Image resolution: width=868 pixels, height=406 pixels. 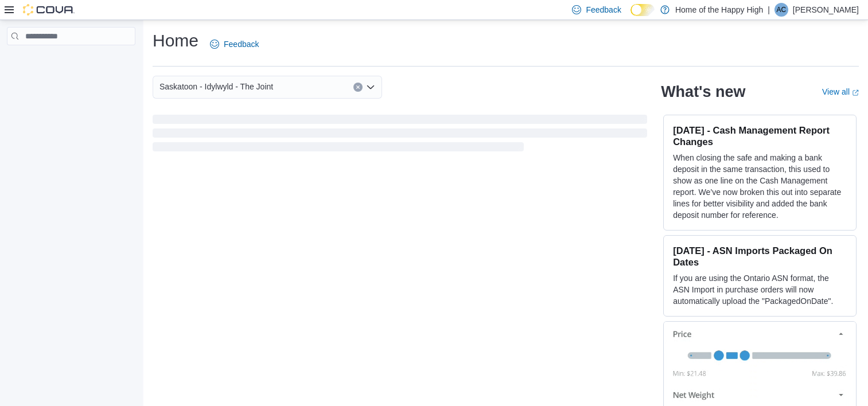 What do you see at coordinates (216, 86) in the screenshot?
I see `span: Saskatoon - Idylwyld - The Joint` at bounding box center [216, 86].